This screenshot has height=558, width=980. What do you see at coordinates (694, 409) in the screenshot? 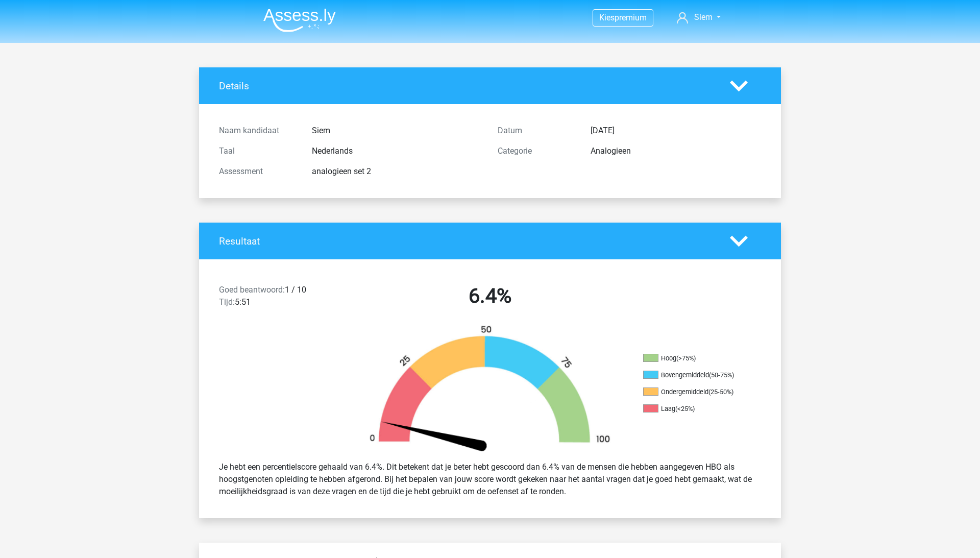
I see `li: Laag` at bounding box center [694, 409].